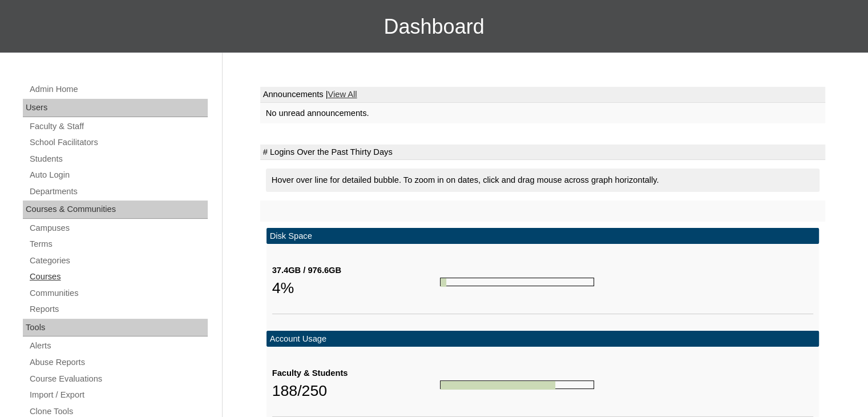  What do you see at coordinates (118, 362) in the screenshot?
I see `a: Abuse Reports` at bounding box center [118, 362].